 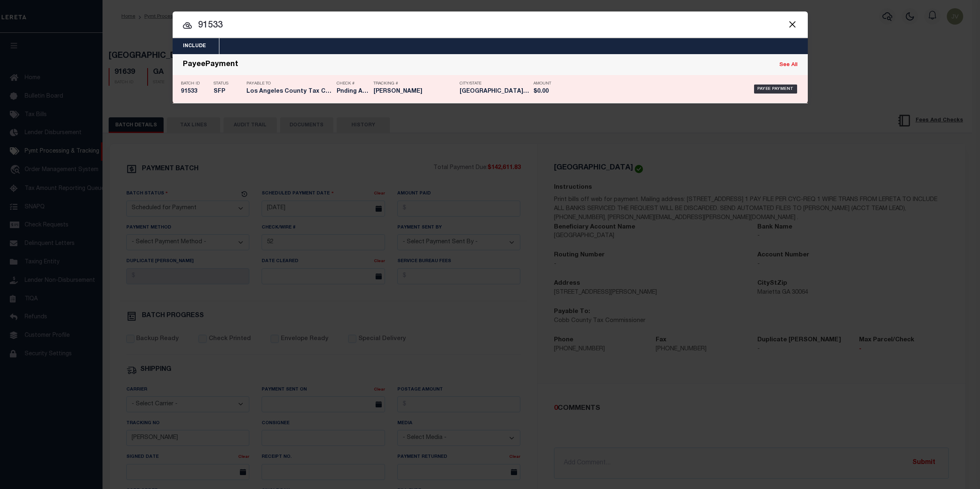 What do you see at coordinates (353, 83) in the screenshot?
I see `p: Check #` at bounding box center [353, 83].